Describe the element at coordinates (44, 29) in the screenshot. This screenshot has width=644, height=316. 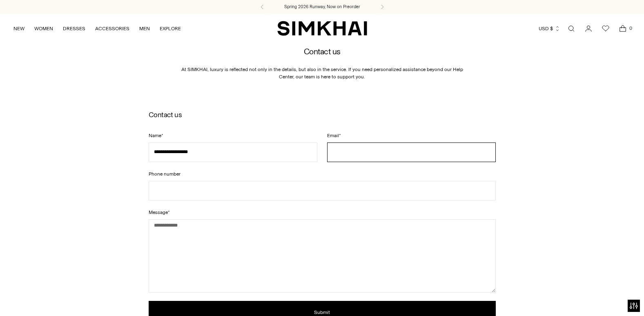
I see `a: WOMEN` at that location.